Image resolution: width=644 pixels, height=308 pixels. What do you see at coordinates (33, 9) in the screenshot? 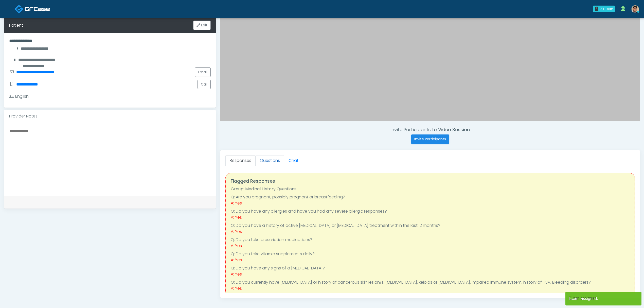
I see `a: Docovia` at bounding box center [33, 9].